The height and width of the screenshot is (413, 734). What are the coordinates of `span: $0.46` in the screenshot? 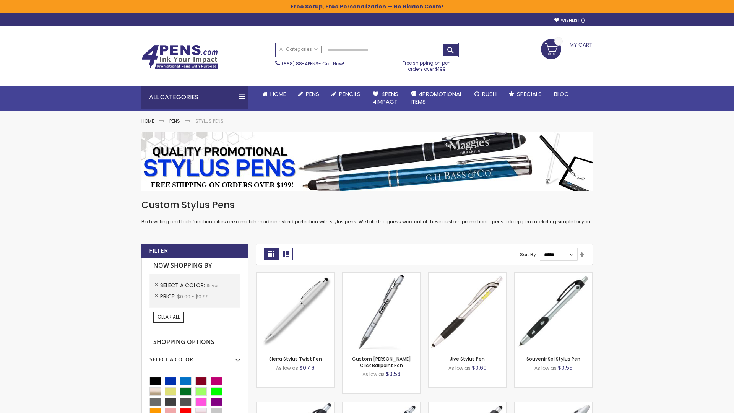 It's located at (307, 368).